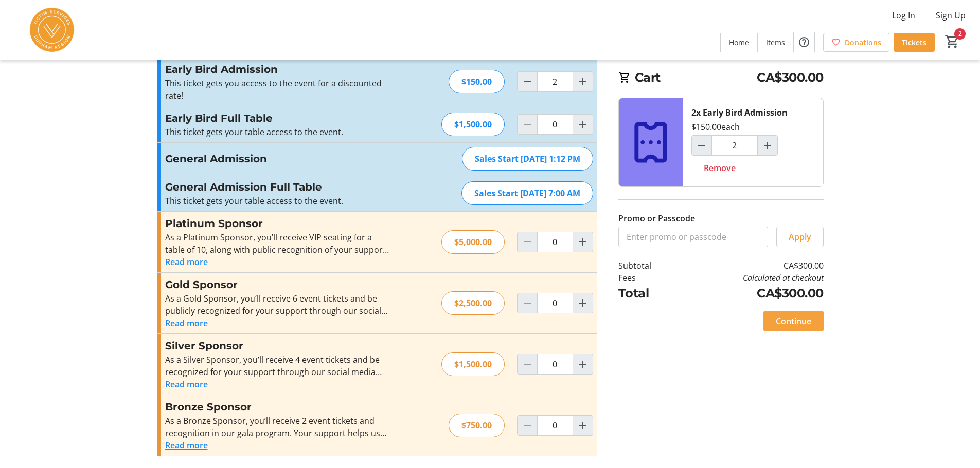 Image resolution: width=980 pixels, height=468 pixels. I want to click on input: Early Bird Full Table Quantity, so click(555, 124).